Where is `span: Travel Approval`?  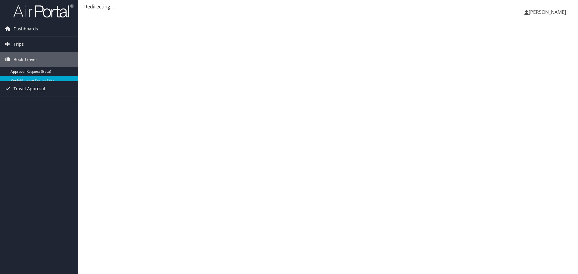
span: Travel Approval is located at coordinates (29, 89).